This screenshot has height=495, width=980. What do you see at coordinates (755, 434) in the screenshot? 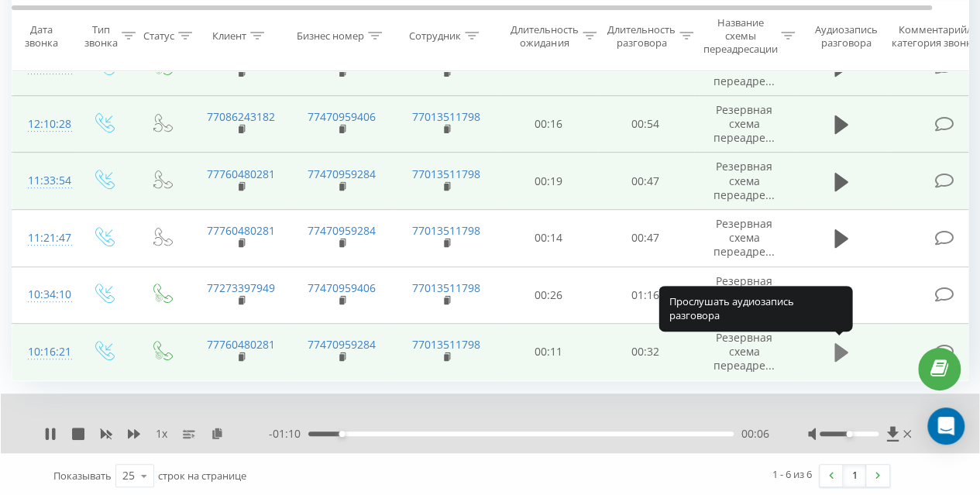
I see `span: 00:06` at bounding box center [755, 434].